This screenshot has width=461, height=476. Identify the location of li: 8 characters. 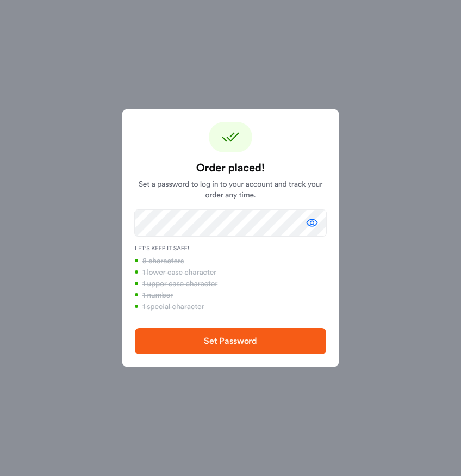
(230, 261).